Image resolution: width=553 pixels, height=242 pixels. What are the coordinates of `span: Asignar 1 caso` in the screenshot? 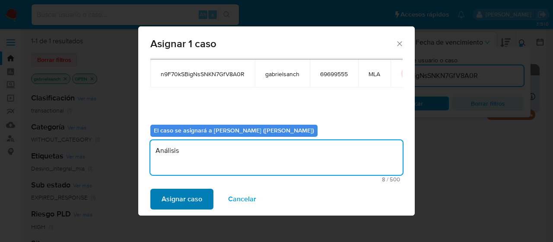 It's located at (273, 44).